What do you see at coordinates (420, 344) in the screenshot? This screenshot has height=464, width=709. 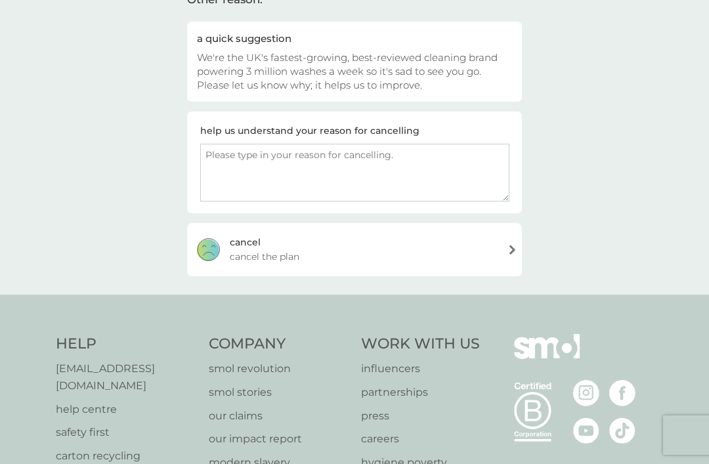 I see `h4: Work With Us` at bounding box center [420, 344].